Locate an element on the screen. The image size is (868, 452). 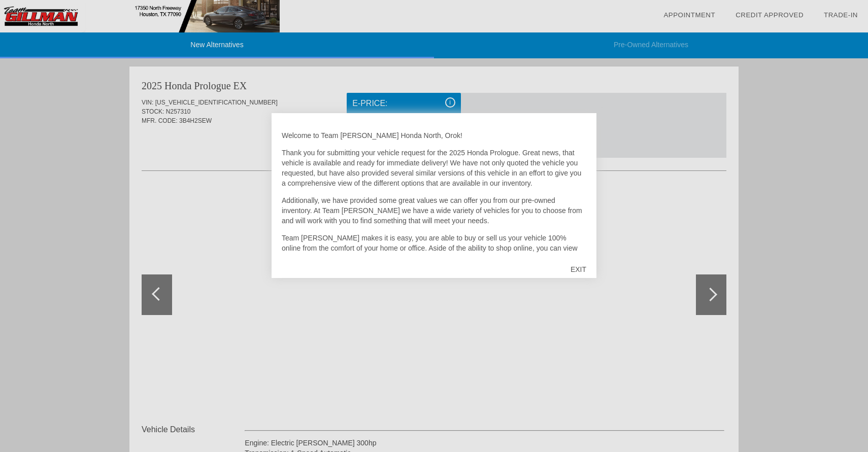
a: Credit Approved is located at coordinates (770, 15).